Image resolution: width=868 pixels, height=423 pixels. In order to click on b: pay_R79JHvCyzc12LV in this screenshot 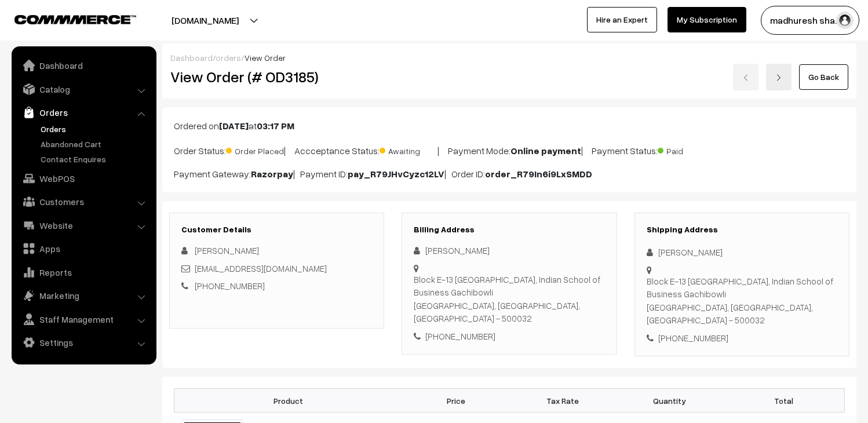, I will do `click(396, 174)`.